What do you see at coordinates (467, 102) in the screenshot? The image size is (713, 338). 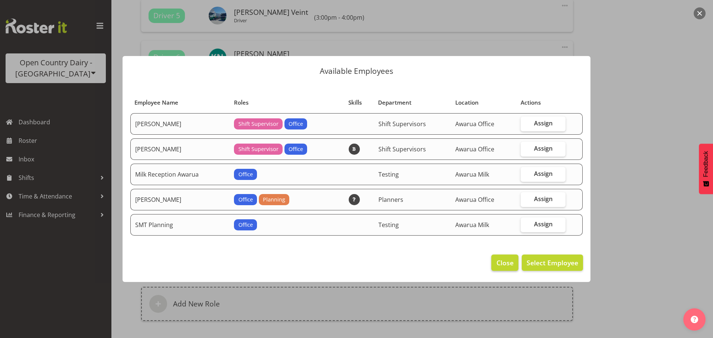 I see `span: Location` at bounding box center [467, 102].